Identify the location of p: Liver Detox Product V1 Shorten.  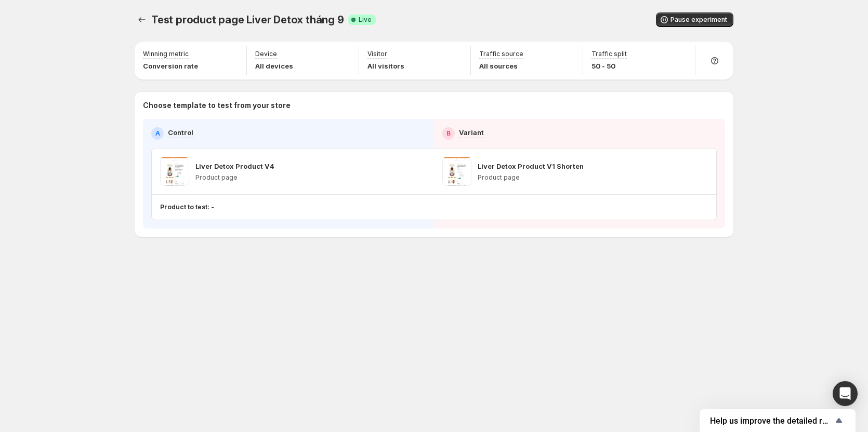
(531, 166).